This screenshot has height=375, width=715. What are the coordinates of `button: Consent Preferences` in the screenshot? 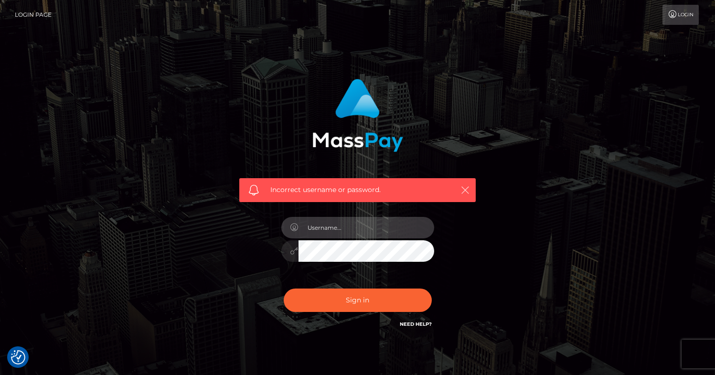 It's located at (18, 357).